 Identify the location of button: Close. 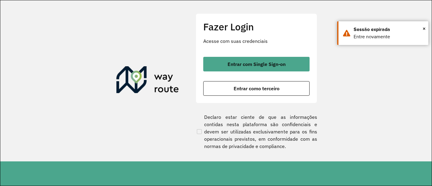
(424, 29).